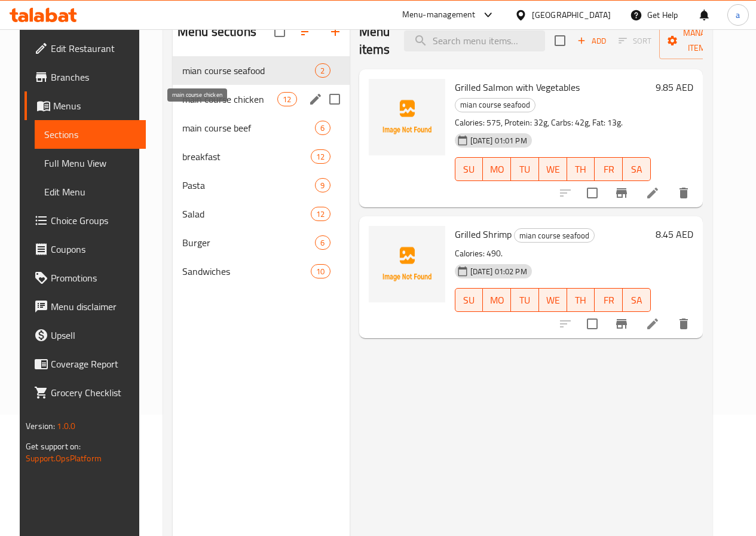 The image size is (756, 536). Describe the element at coordinates (335, 32) in the screenshot. I see `button: Add section` at that location.